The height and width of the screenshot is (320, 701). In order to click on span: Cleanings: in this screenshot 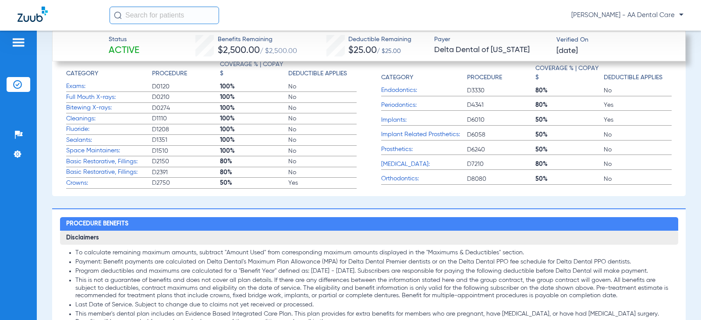, I will do `click(109, 119)`.